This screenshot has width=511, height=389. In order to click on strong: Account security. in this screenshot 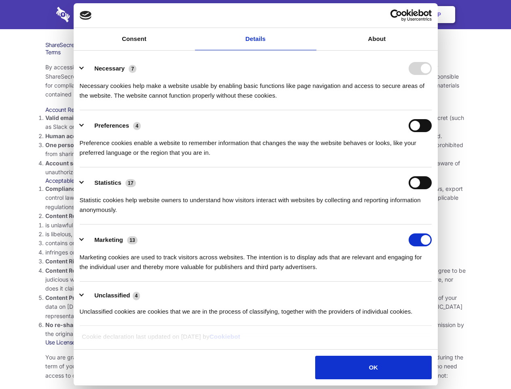, I will do `click(70, 163)`.